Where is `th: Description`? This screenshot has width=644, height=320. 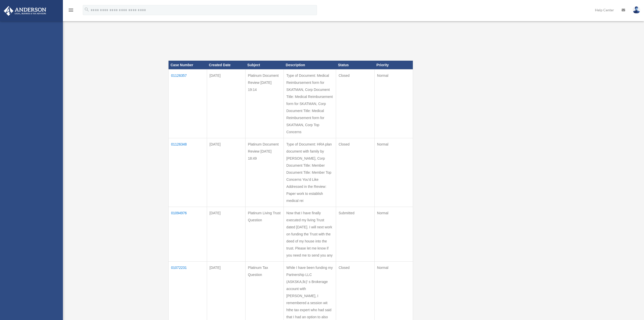 th: Description is located at coordinates (310, 65).